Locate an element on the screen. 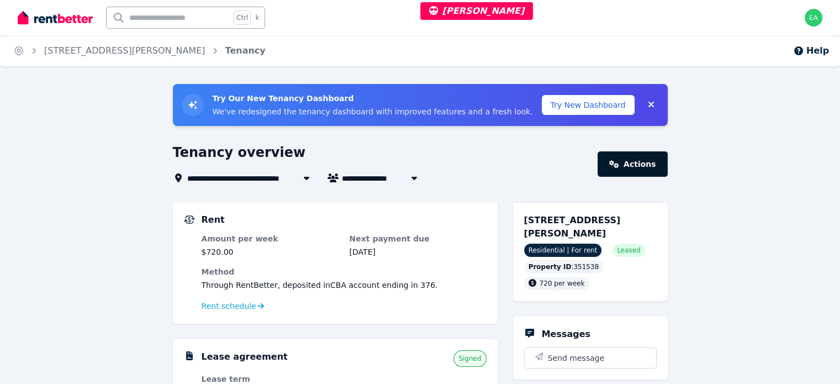  h5: Messages is located at coordinates (566, 334).